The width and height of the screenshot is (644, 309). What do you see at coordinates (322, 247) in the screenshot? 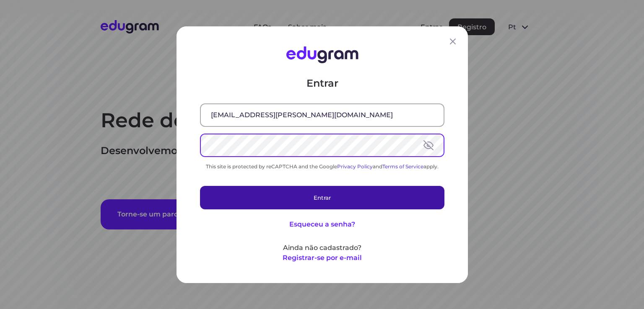
I see `p: Ainda não cadastrado?` at bounding box center [322, 247].